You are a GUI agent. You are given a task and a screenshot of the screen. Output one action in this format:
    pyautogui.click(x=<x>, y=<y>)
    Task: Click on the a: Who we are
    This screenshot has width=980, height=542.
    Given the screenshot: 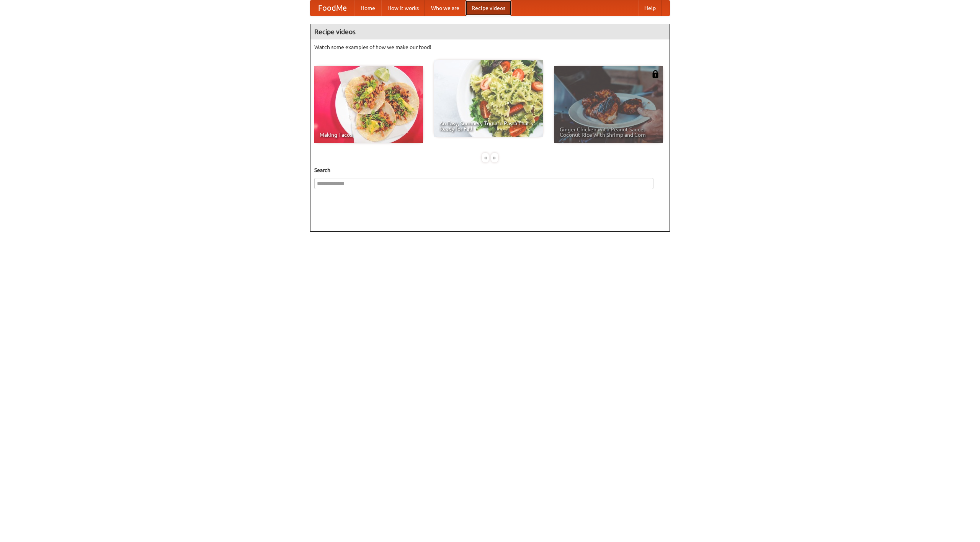 What is the action you would take?
    pyautogui.click(x=445, y=8)
    